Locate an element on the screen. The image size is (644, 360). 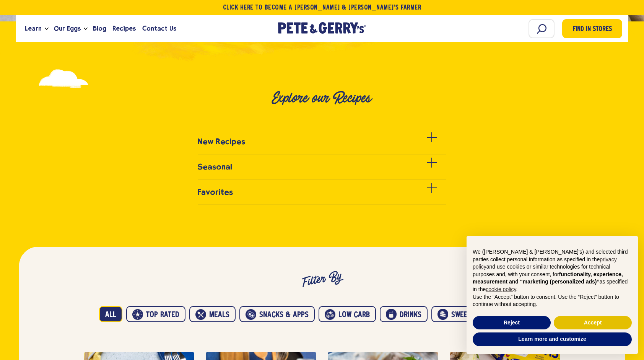
a: Blog is located at coordinates (99, 29).